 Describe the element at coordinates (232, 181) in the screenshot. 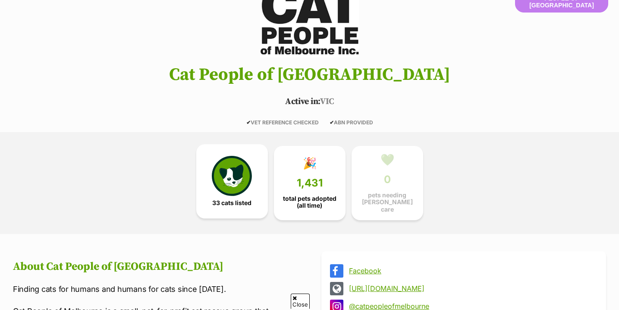

I see `a: 33 cats listed` at that location.